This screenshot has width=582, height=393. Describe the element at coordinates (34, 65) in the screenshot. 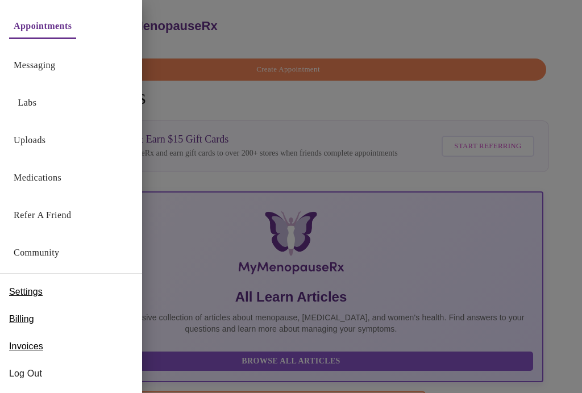

I see `button: Messaging` at that location.